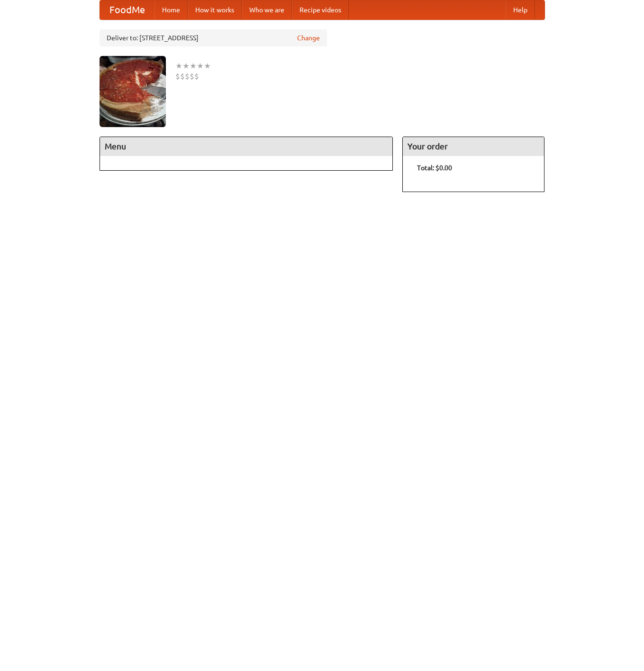  Describe the element at coordinates (521, 10) in the screenshot. I see `a: Help` at that location.